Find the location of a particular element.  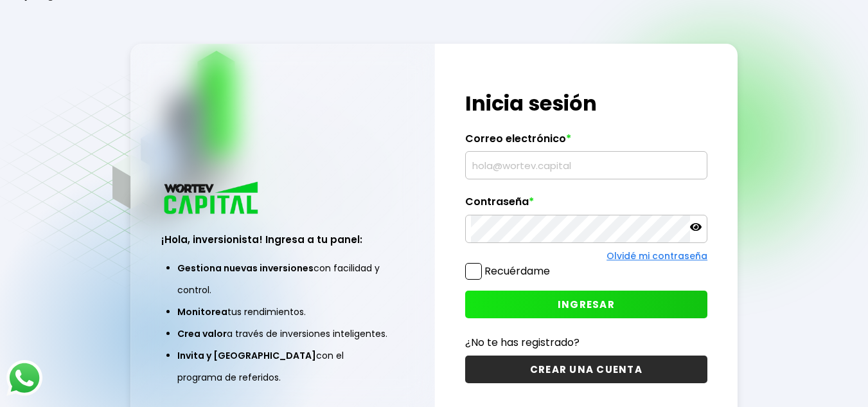

label: Contraseña is located at coordinates (586, 205).